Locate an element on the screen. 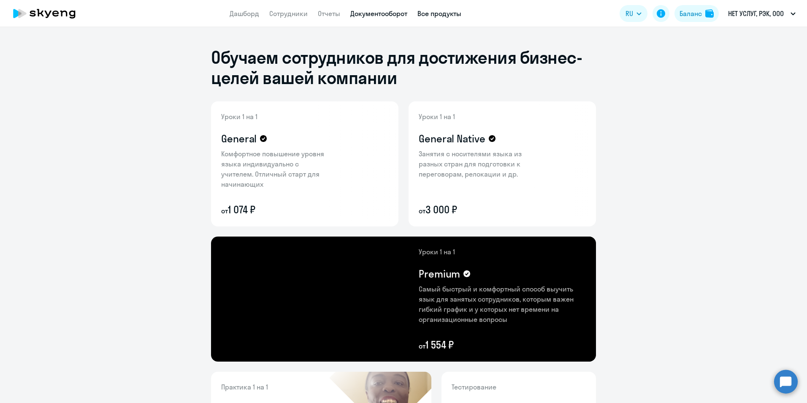 Image resolution: width=807 pixels, height=403 pixels. img: balance is located at coordinates (710, 14).